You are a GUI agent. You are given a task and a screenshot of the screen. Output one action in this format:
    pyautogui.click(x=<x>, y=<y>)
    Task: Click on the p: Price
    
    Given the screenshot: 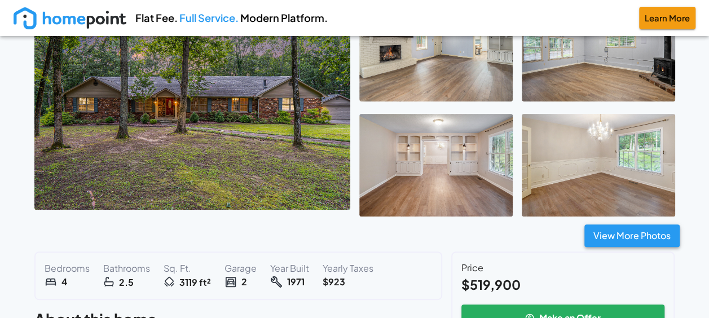 What is the action you would take?
    pyautogui.click(x=563, y=268)
    